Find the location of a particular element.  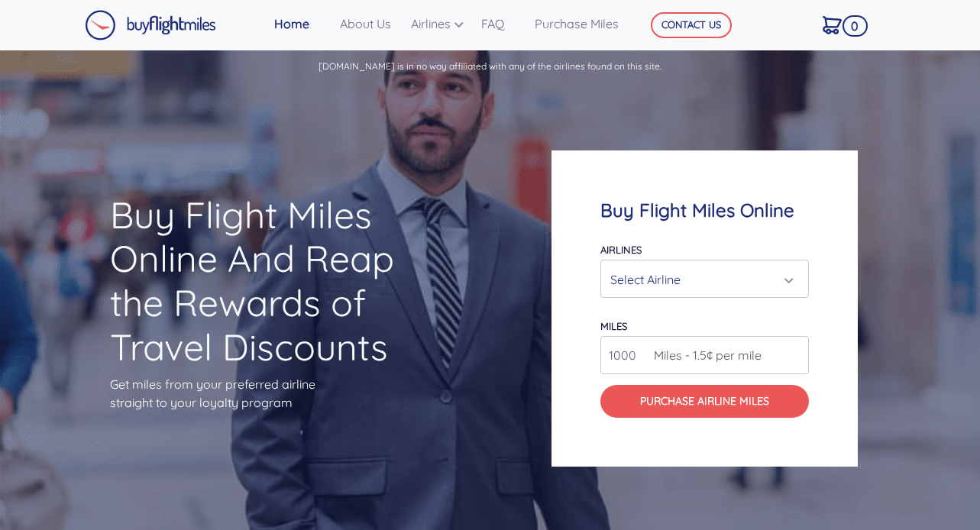

span: 0 is located at coordinates (855, 26).